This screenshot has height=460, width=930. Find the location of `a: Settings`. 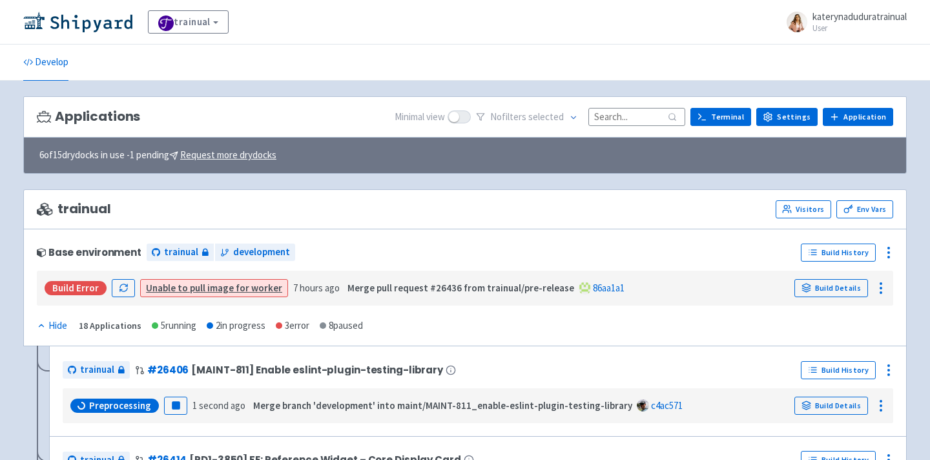

a: Settings is located at coordinates (787, 117).